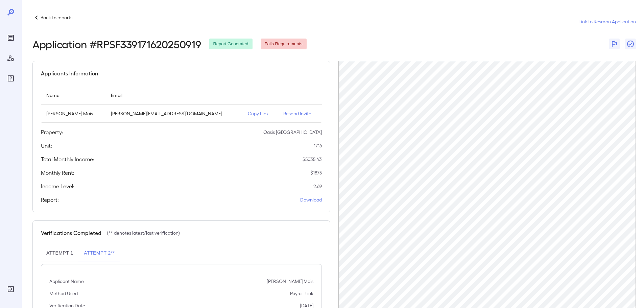 The height and width of the screenshot is (308, 644). I want to click on a: Link to Resman Application, so click(607, 22).